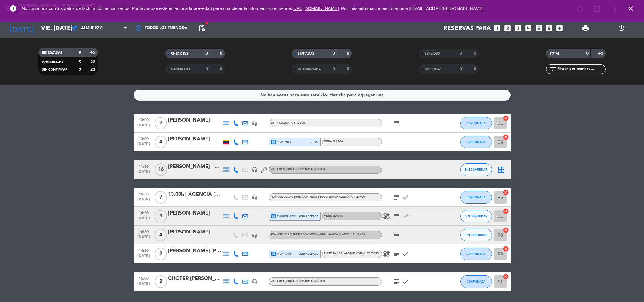  I want to click on div: LOG OUT, so click(621, 28).